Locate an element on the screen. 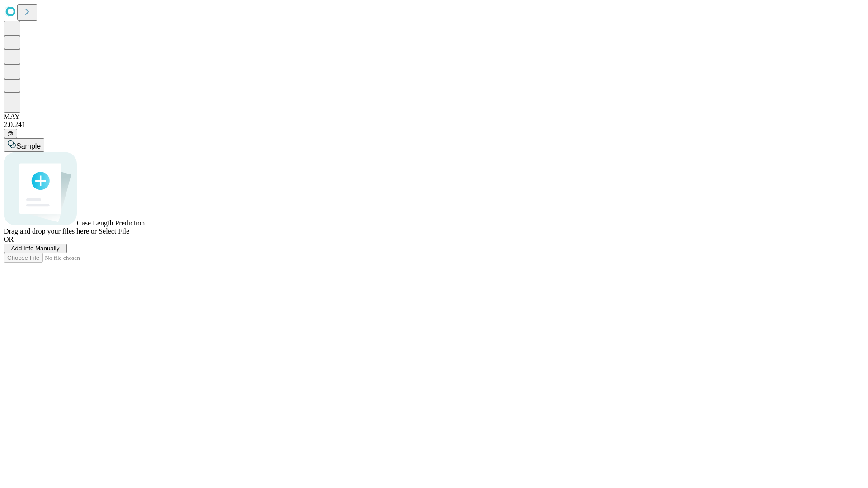 The width and height of the screenshot is (868, 488). button: Sample is located at coordinates (24, 145).